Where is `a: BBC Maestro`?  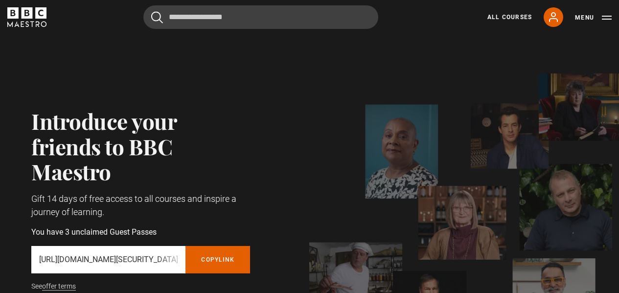
a: BBC Maestro is located at coordinates (27, 17).